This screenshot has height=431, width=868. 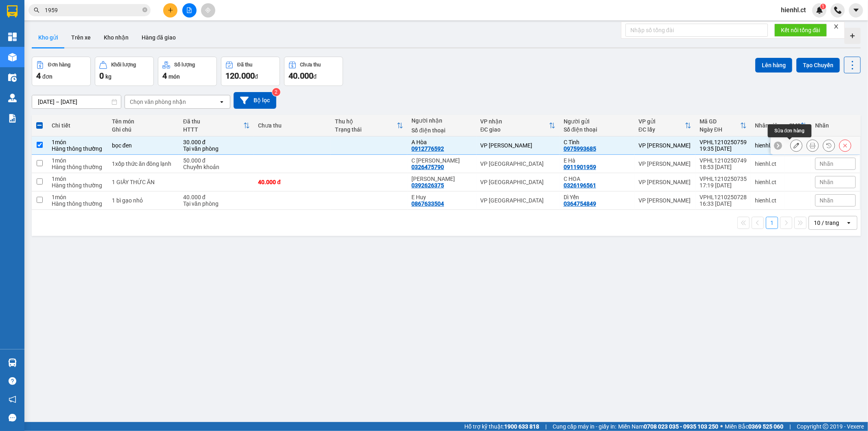 What do you see at coordinates (276, 92) in the screenshot?
I see `sup: 2` at bounding box center [276, 92].